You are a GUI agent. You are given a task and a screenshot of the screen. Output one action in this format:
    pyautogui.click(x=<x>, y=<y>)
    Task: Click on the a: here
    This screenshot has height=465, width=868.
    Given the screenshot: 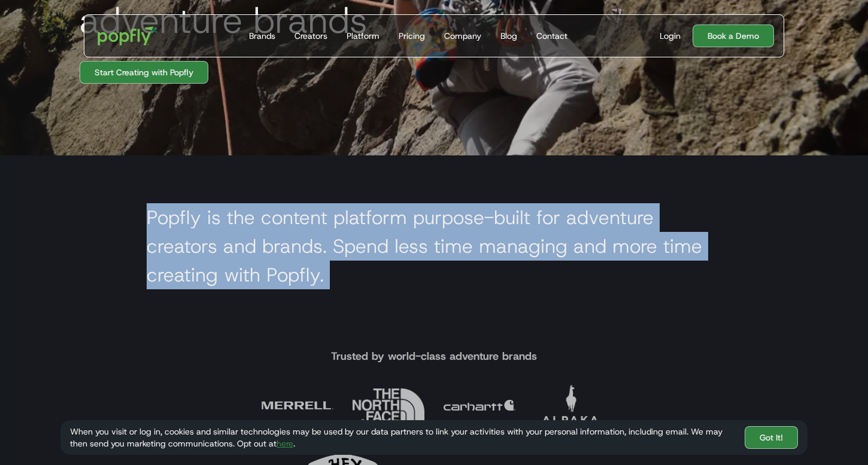 What is the action you would take?
    pyautogui.click(x=285, y=444)
    